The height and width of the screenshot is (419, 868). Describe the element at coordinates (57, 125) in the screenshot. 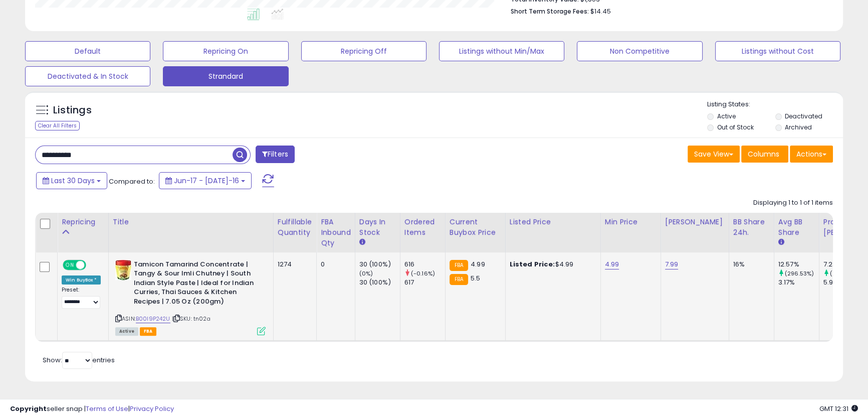

I see `div: Clear All Filters` at that location.